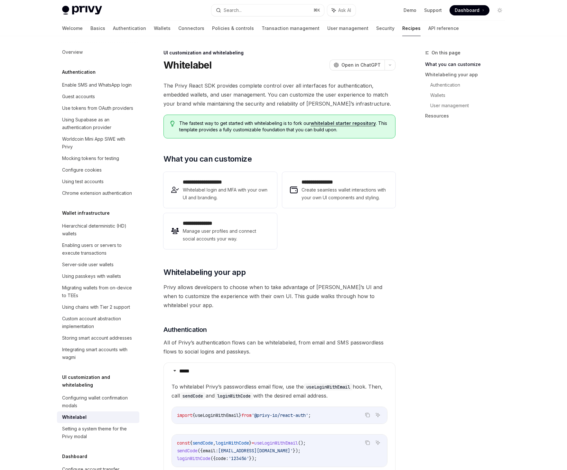 This screenshot has width=567, height=470. Describe the element at coordinates (99, 433) in the screenshot. I see `div: Setting a system theme for the Privy modal` at that location.